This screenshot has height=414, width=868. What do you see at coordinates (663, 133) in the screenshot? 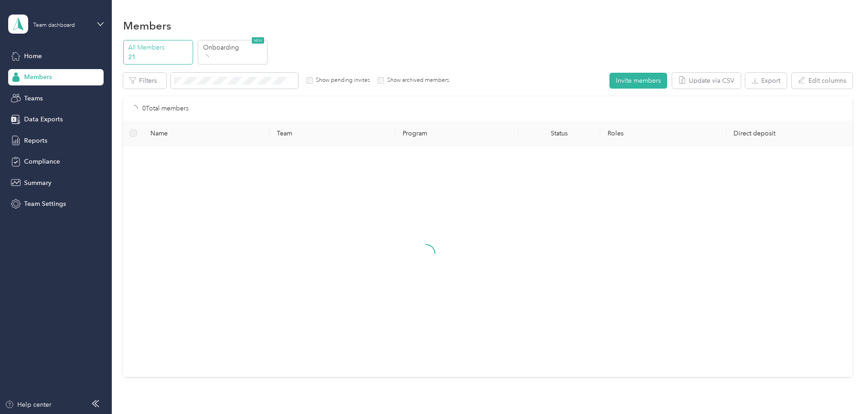
I see `th: Roles` at bounding box center [663, 133].